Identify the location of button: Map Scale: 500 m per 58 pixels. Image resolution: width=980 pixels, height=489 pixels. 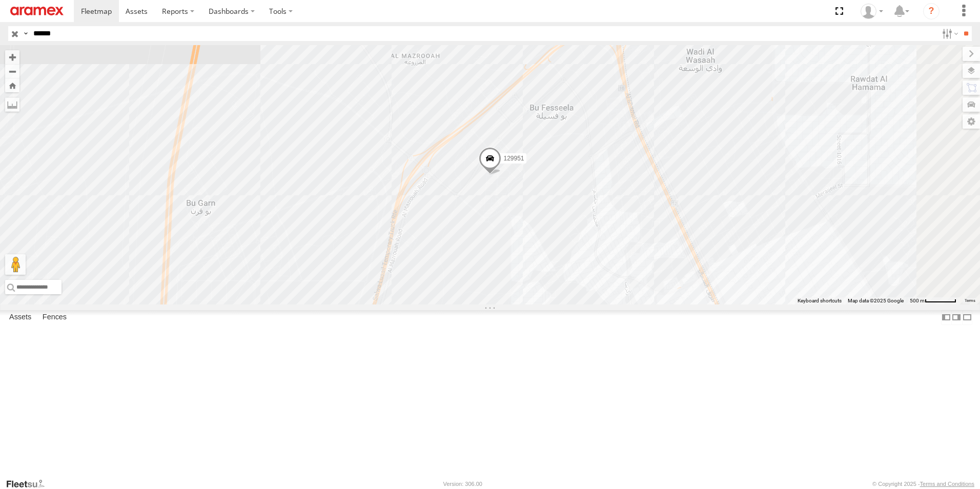
(933, 301).